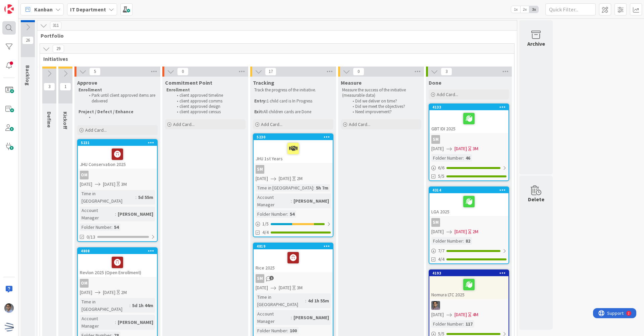  What do you see at coordinates (209, 112) in the screenshot?
I see `li: client approved census` at bounding box center [209, 112].